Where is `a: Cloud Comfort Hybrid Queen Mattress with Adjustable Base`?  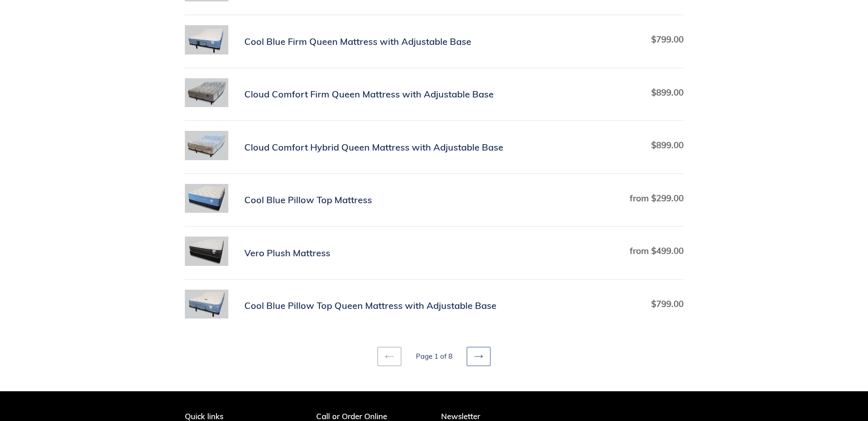 a: Cloud Comfort Hybrid Queen Mattress with Adjustable Base is located at coordinates (434, 147).